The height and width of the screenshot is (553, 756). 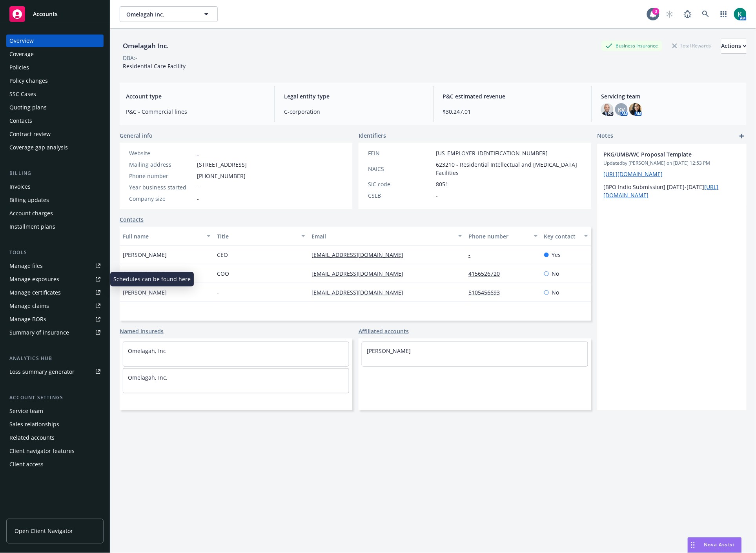 I want to click on div: Manage files, so click(x=26, y=266).